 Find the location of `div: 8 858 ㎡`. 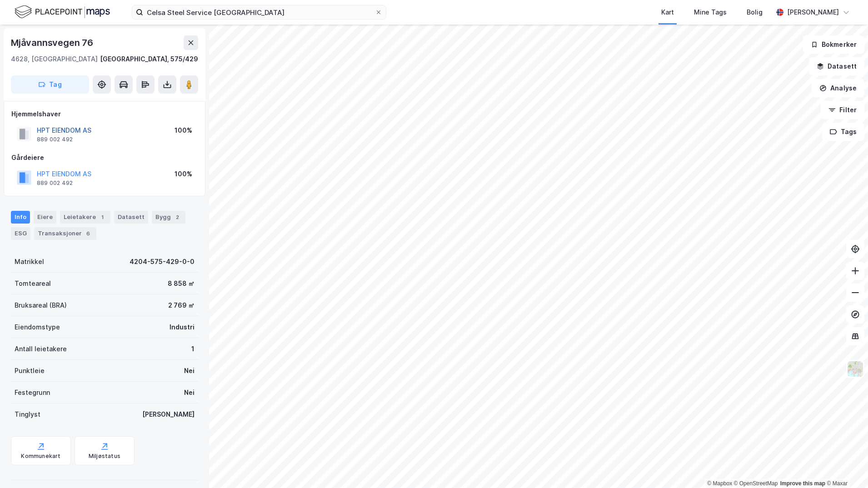

div: 8 858 ㎡ is located at coordinates (181, 284).